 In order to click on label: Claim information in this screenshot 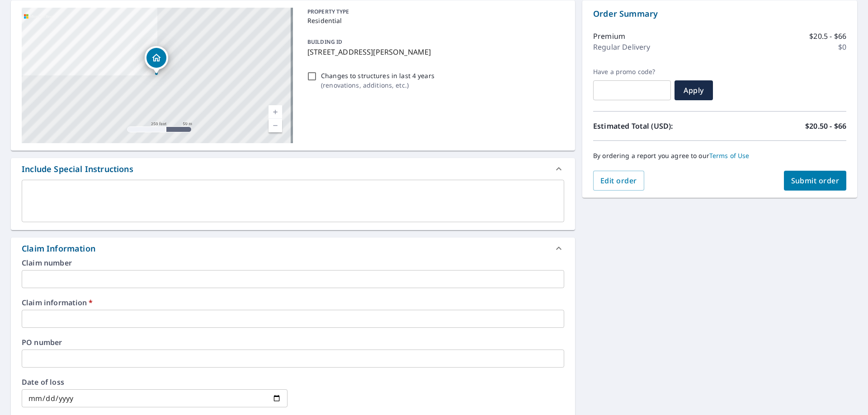, I will do `click(293, 303)`.